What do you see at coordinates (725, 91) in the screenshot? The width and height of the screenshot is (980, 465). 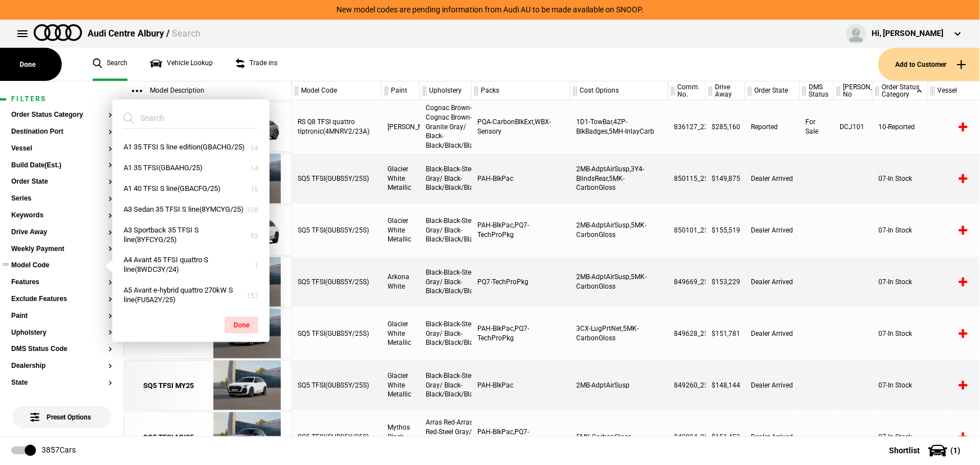 I see `div: Drive Away` at bounding box center [725, 91].